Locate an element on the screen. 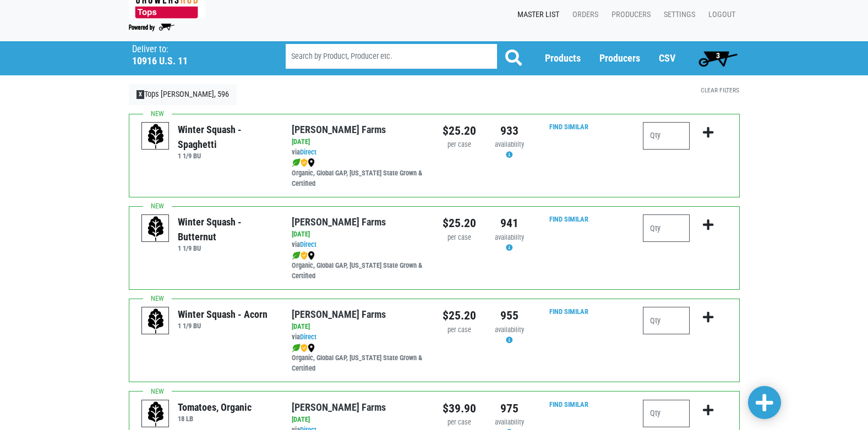 The height and width of the screenshot is (430, 868). div: Winter Squash - Butternut is located at coordinates (226, 229).